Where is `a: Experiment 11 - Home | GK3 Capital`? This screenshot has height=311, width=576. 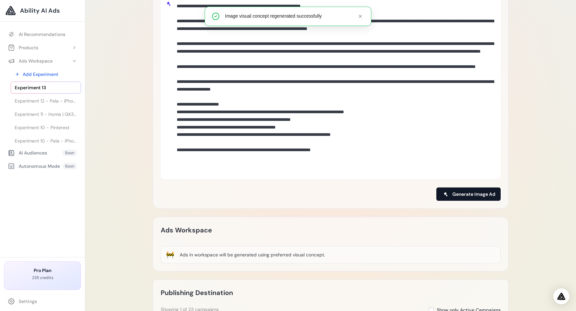
a: Experiment 11 - Home | GK3 Capital is located at coordinates (46, 114).